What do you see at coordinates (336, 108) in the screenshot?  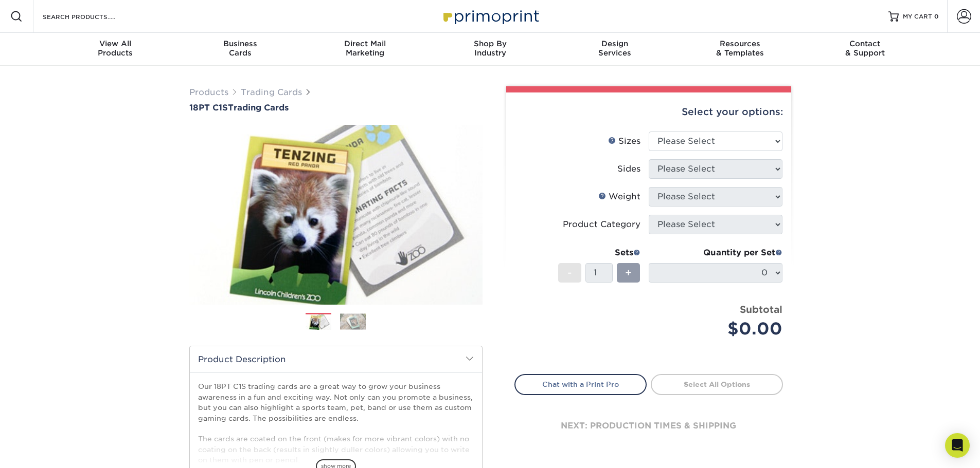 I see `a: 18PT C1STrading Cards` at bounding box center [336, 108].